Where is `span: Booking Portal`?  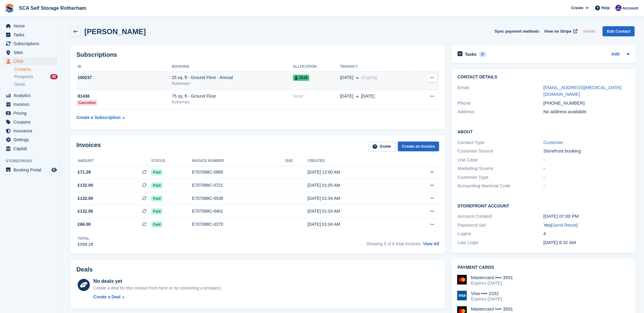
span: Booking Portal is located at coordinates (31, 170).